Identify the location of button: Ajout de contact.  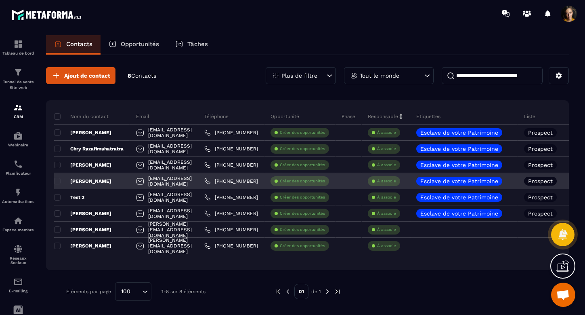
(81, 76).